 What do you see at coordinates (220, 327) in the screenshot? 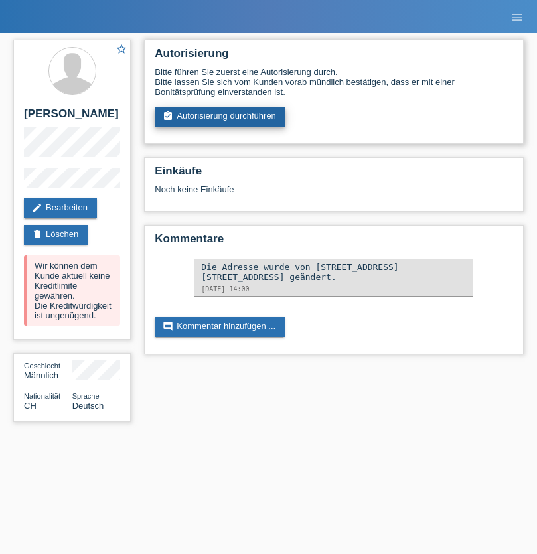
I see `a: commentKommentar hinzufügen ...` at bounding box center [220, 327].